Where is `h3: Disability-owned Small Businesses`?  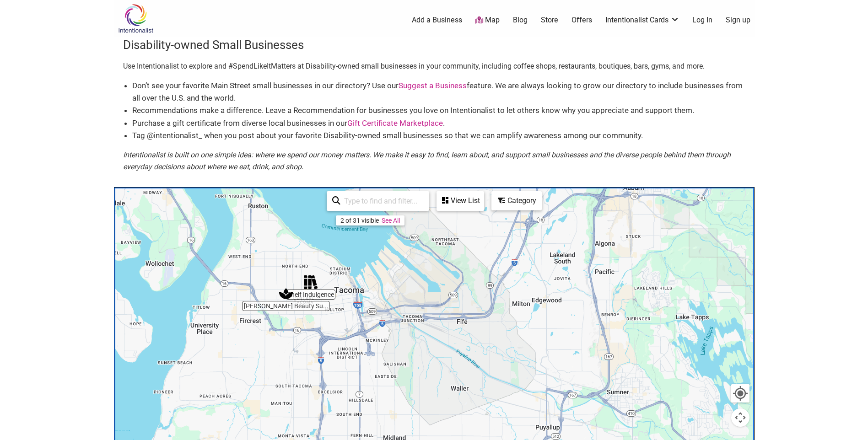
h3: Disability-owned Small Businesses is located at coordinates (434, 45).